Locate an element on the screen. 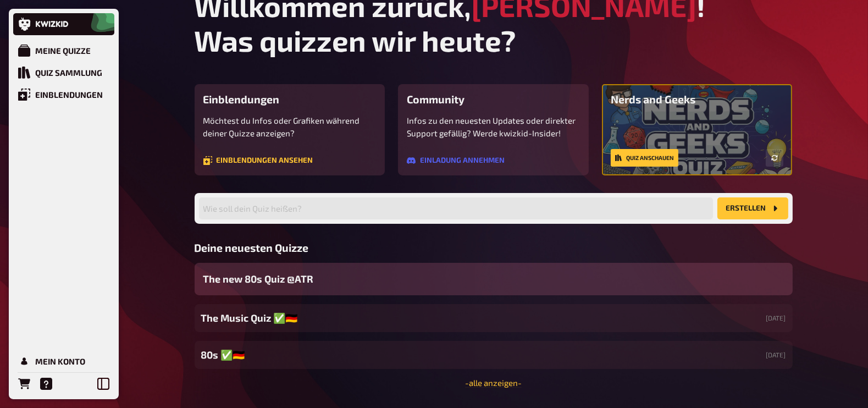 Image resolution: width=868 pixels, height=408 pixels. a: Einblendungen is located at coordinates (64, 95).